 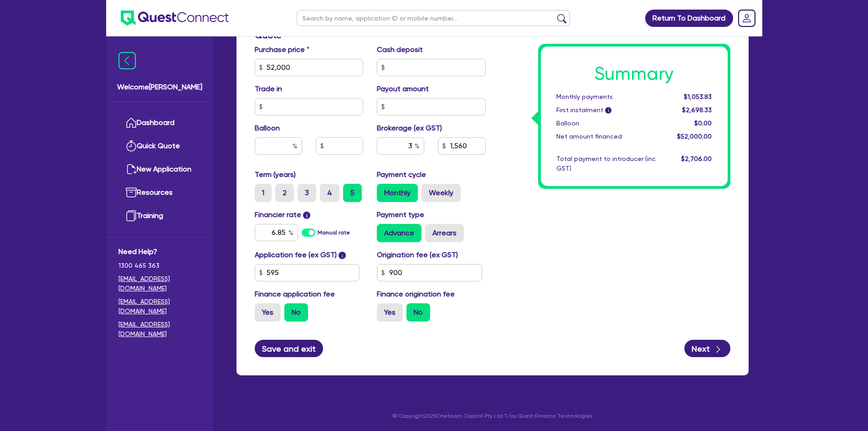 I want to click on label: Payment cycle, so click(x=401, y=175).